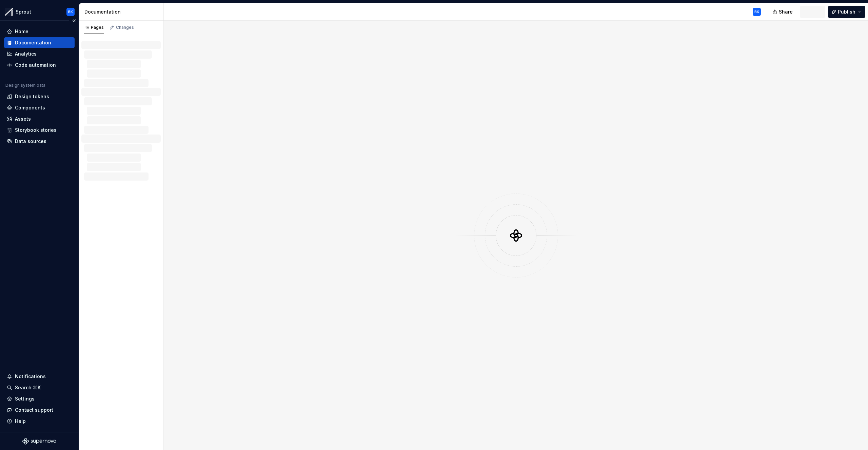  What do you see at coordinates (39, 108) in the screenshot?
I see `a: Components` at bounding box center [39, 108].